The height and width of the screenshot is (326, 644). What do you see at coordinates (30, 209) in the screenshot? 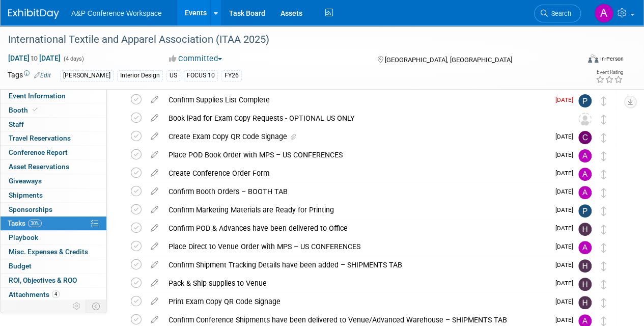
I see `span: Sponsorships` at bounding box center [30, 209].